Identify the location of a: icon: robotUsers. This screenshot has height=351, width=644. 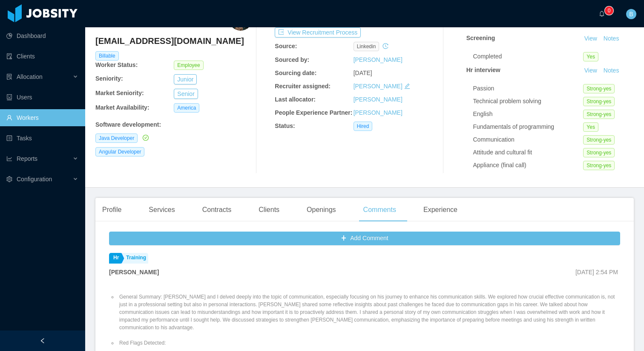
(42, 98).